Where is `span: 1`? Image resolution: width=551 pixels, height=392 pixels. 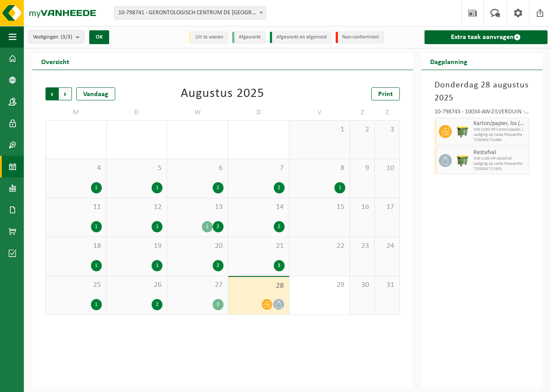 span: 1 is located at coordinates (320, 130).